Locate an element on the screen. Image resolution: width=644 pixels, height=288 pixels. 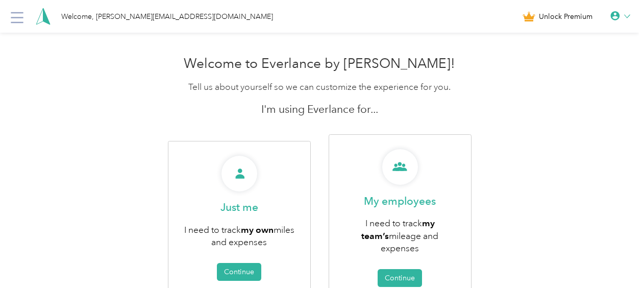
span: I need to track mileage and expenses is located at coordinates (400, 235).